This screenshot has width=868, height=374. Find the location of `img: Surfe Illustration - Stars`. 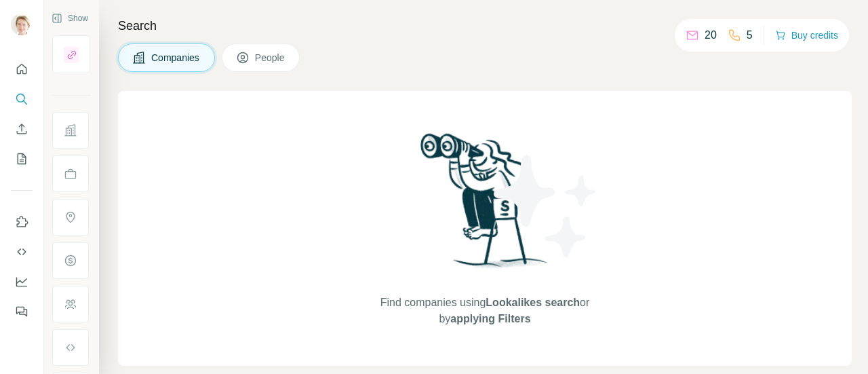

img: Surfe Illustration - Stars is located at coordinates (546, 206).